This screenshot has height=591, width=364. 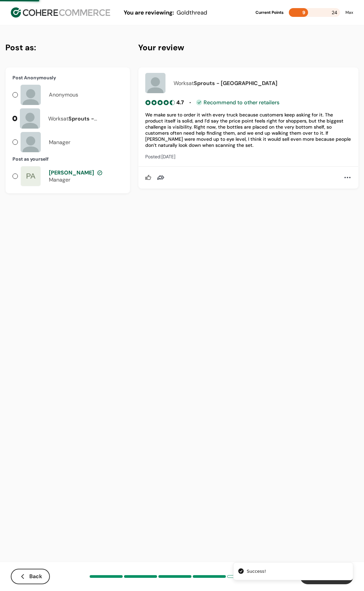 I want to click on div: Post Anonymously, so click(x=68, y=78).